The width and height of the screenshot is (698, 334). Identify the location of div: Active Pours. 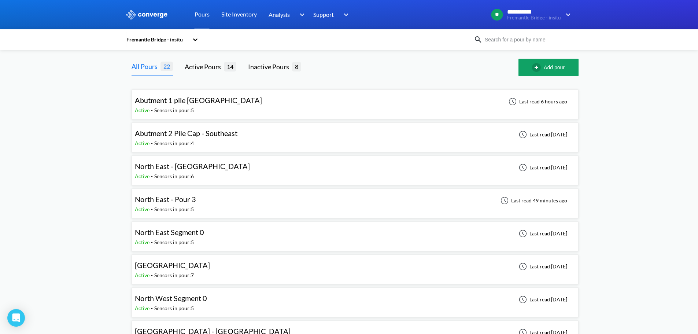
(204, 67).